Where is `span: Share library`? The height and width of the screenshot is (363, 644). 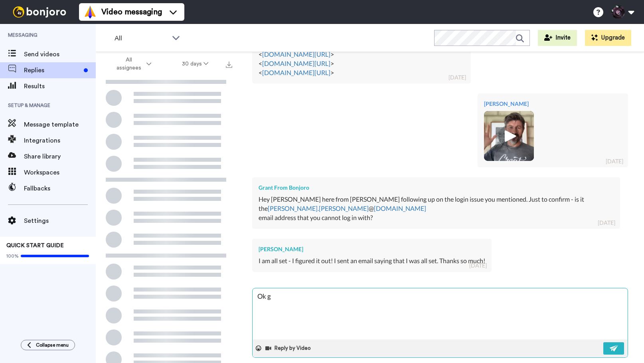 span: Share library is located at coordinates (60, 157).